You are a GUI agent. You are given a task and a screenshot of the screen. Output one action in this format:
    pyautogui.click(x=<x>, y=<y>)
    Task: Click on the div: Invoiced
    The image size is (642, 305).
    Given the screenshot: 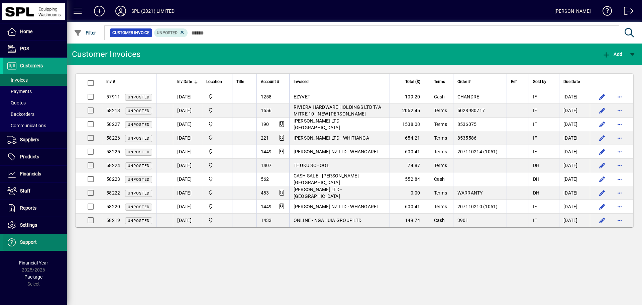 What is the action you would take?
    pyautogui.click(x=339, y=82)
    